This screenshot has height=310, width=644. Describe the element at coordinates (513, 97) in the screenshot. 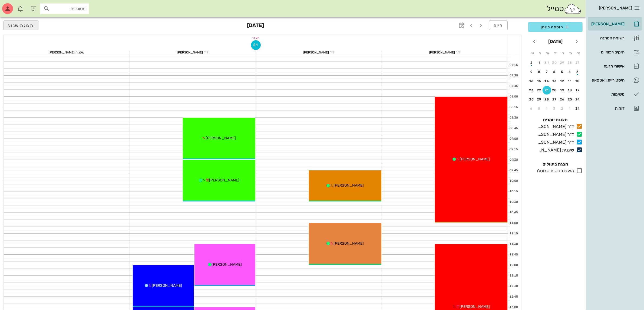

I see `div: 08:00` at that location.